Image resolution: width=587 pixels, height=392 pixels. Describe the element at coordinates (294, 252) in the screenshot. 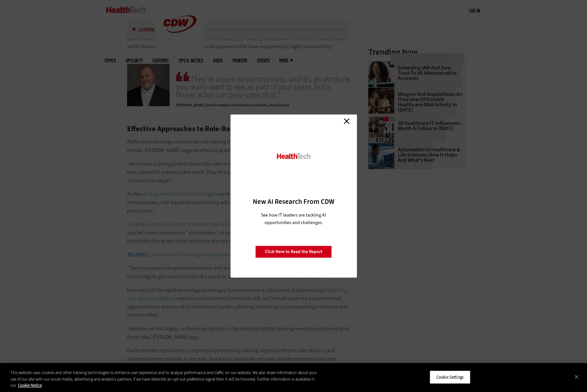

I see `a: Click Here to Read the Report` at that location.